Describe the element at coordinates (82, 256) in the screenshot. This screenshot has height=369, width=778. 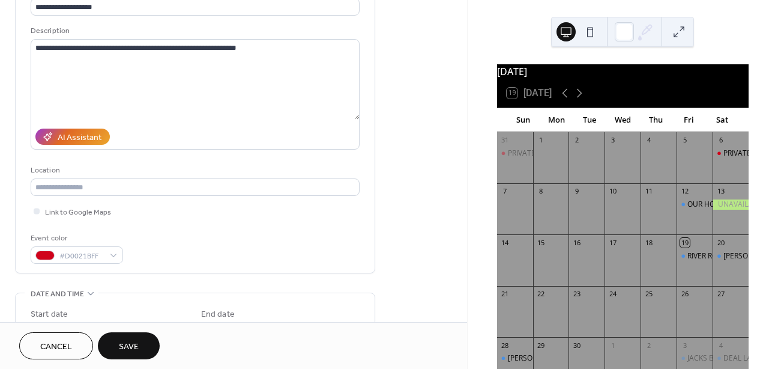
I see `span: #D0021BFF` at that location.